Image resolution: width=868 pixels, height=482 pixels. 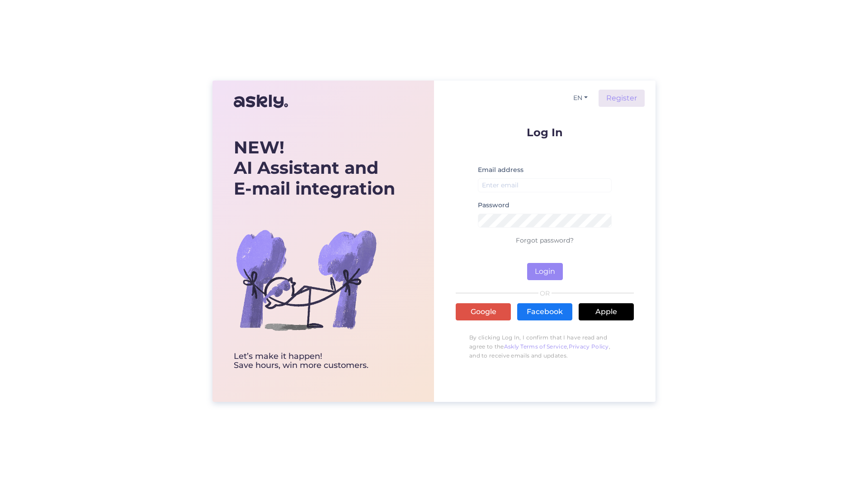 What do you see at coordinates (622, 98) in the screenshot?
I see `a: Register` at bounding box center [622, 98].